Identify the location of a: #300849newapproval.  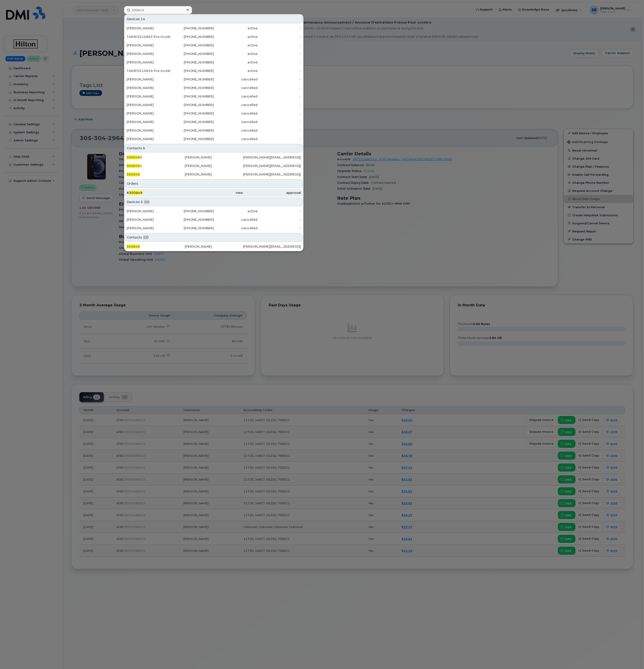
(214, 193).